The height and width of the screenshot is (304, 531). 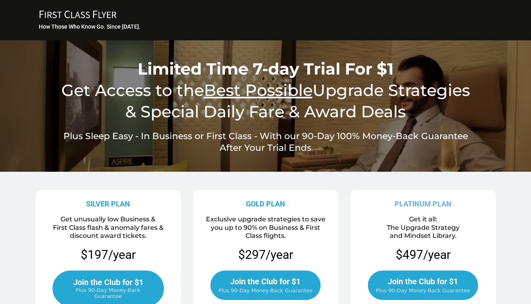 I want to click on p: $197/year, so click(x=108, y=255).